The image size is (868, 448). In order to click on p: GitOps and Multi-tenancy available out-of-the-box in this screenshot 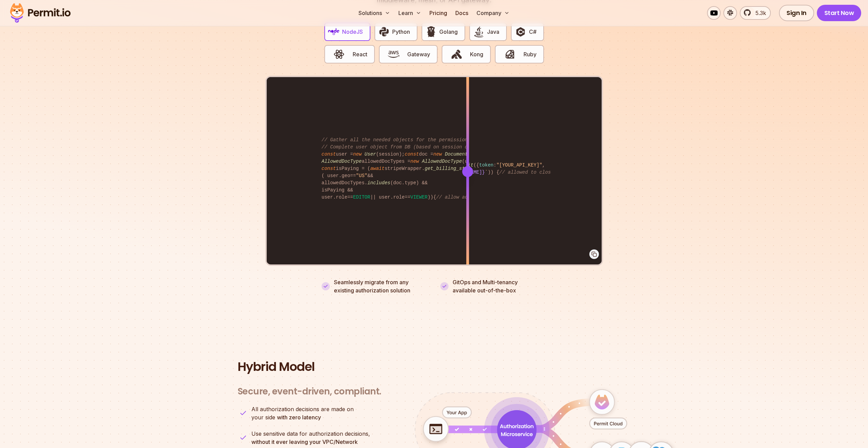, I will do `click(485, 286)`.